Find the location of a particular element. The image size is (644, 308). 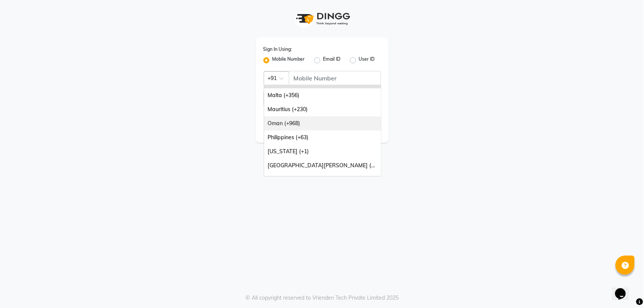

div: Mauritius (+230) is located at coordinates (322, 109).